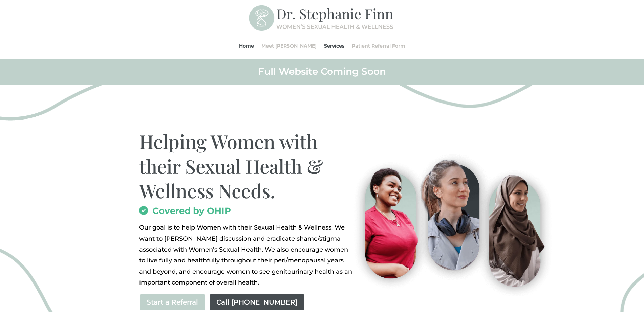 The image size is (644, 312). Describe the element at coordinates (379, 46) in the screenshot. I see `a: Patient Referral Form` at that location.